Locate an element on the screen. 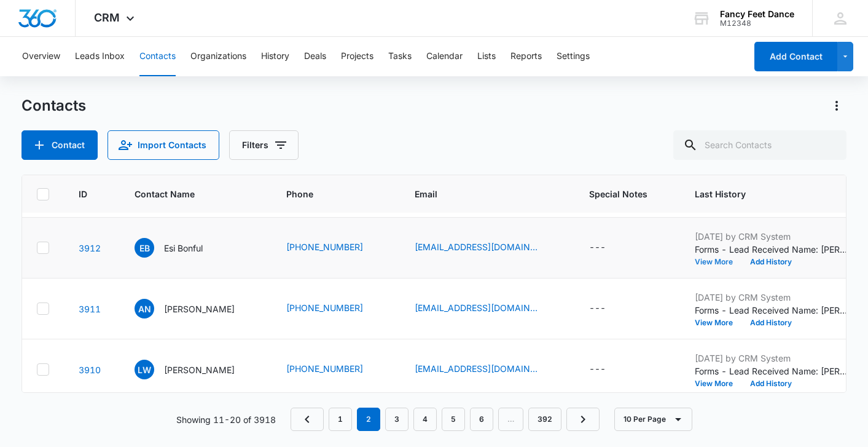 The image size is (868, 447). span: Special Notes is located at coordinates (618, 194).